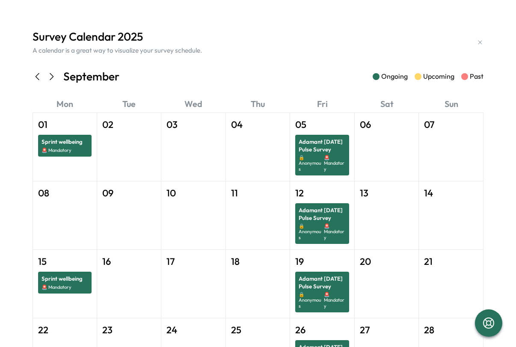 The width and height of the screenshot is (516, 347). Describe the element at coordinates (107, 330) in the screenshot. I see `span: 23` at that location.